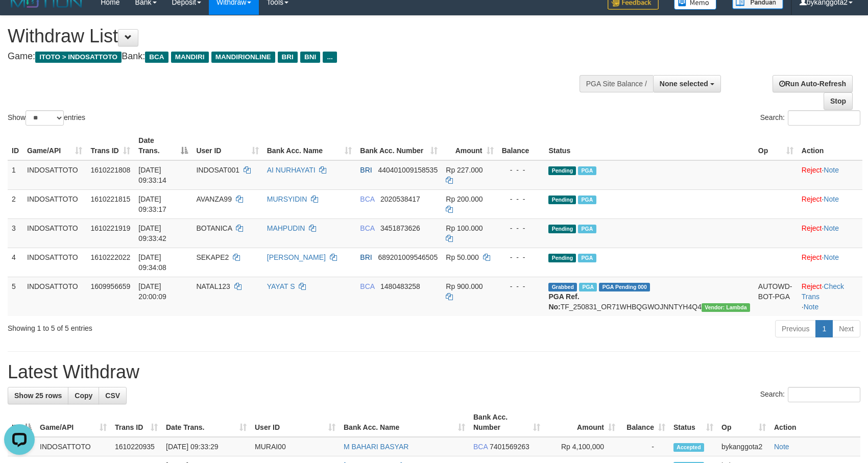  What do you see at coordinates (110, 286) in the screenshot?
I see `span: 1609956659` at bounding box center [110, 286].